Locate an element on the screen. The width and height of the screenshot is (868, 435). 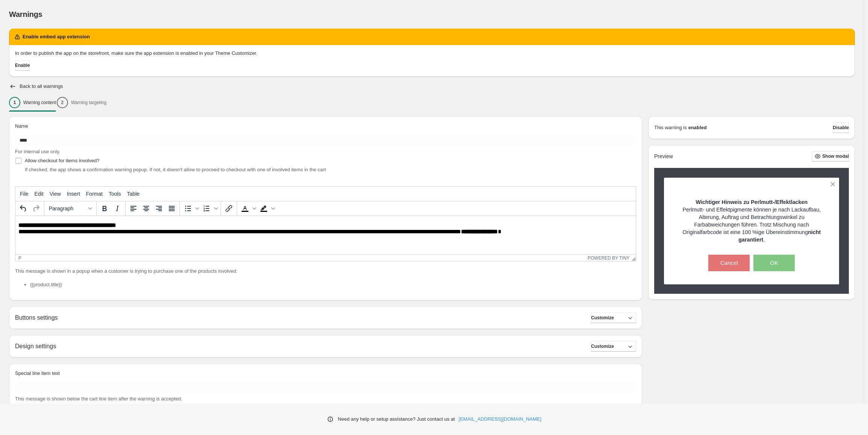
button: Justify is located at coordinates (172, 208).